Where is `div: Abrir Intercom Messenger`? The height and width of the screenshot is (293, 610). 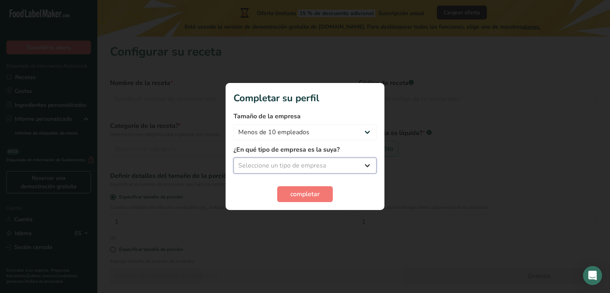
div: Abrir Intercom Messenger is located at coordinates (592, 275).